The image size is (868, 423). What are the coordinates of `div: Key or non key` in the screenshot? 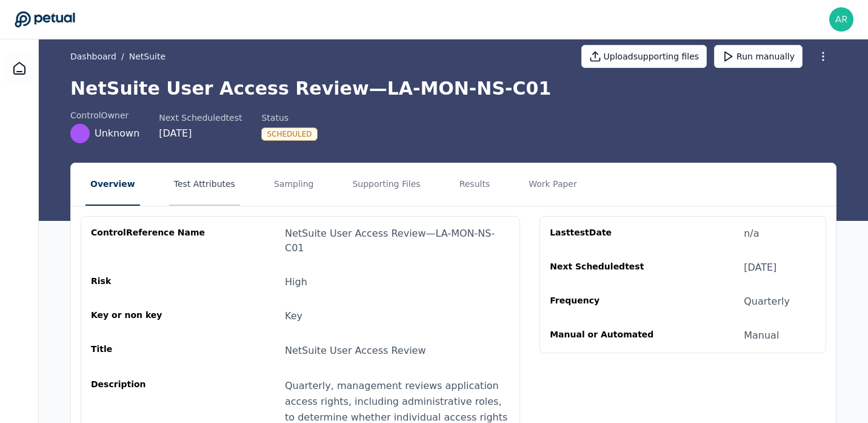 It's located at (149, 316).